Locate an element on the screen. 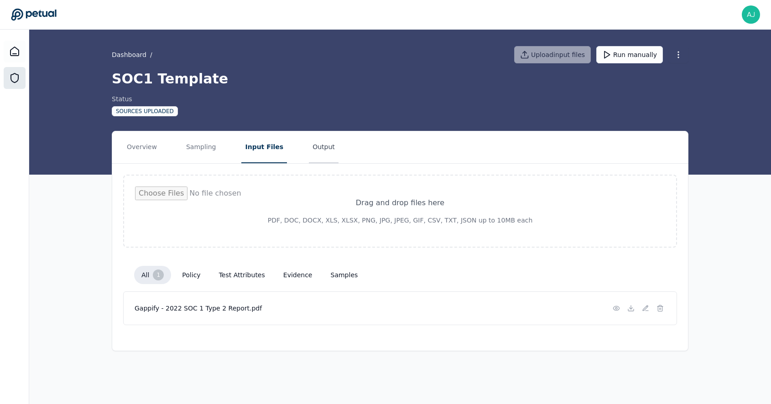  h1: SOC1 Template is located at coordinates (400, 79).